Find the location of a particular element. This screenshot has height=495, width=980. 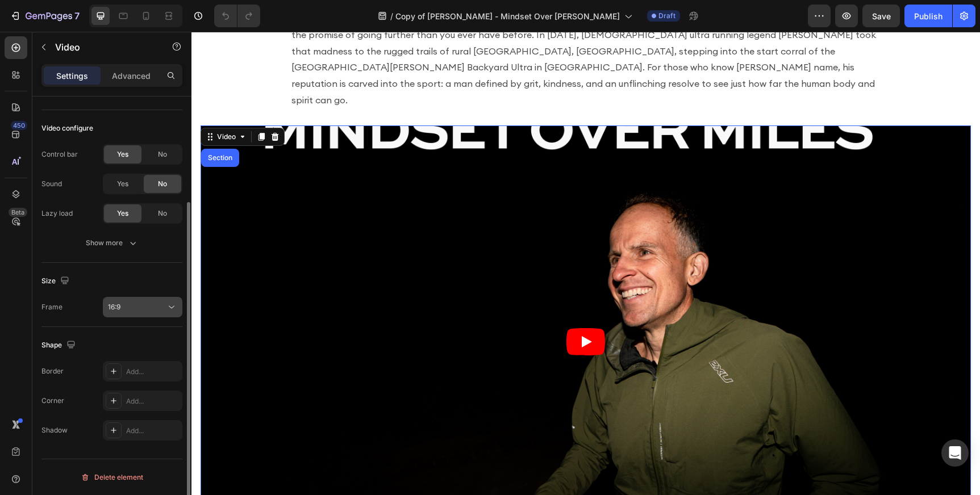

p: 7 is located at coordinates (77, 16).